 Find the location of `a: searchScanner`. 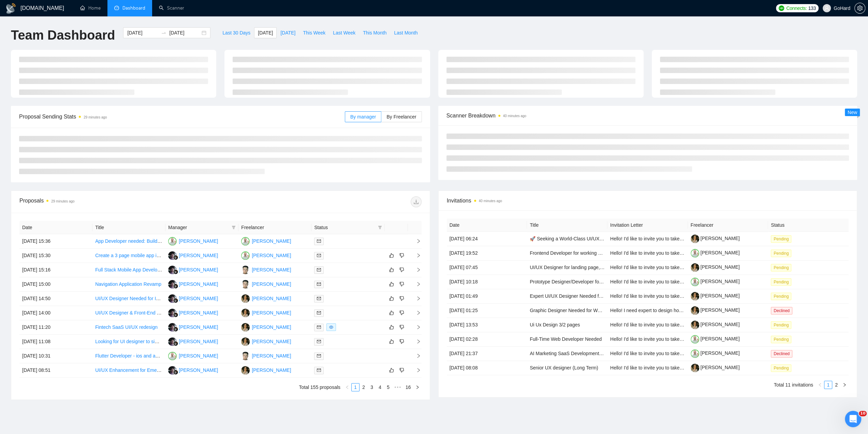

a: searchScanner is located at coordinates (172, 8).